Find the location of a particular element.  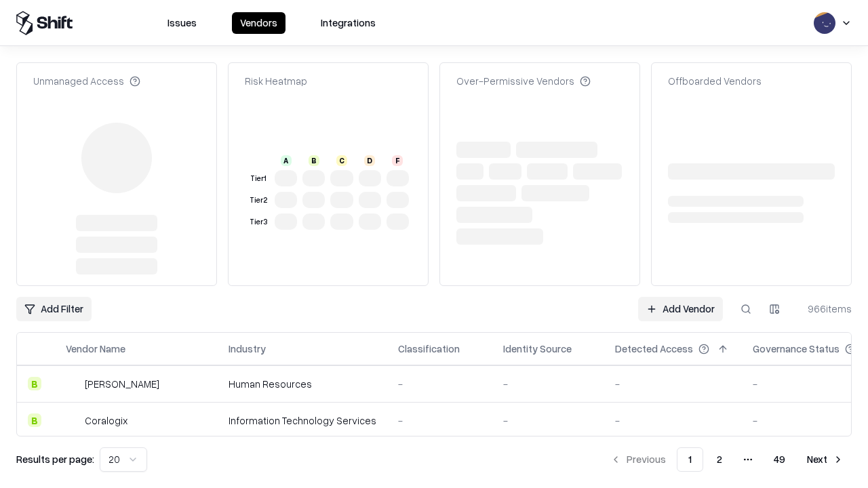

button: 1 is located at coordinates (689, 459).